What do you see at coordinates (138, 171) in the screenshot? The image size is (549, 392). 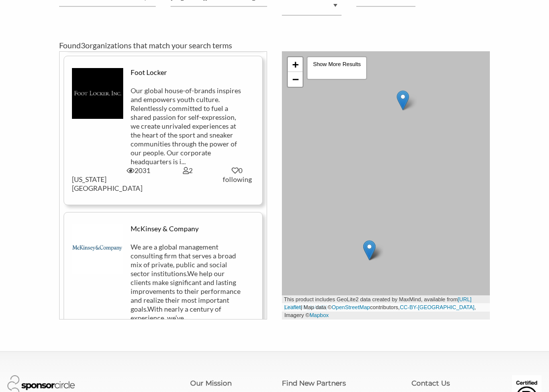 I see `div: 2031` at bounding box center [138, 171].